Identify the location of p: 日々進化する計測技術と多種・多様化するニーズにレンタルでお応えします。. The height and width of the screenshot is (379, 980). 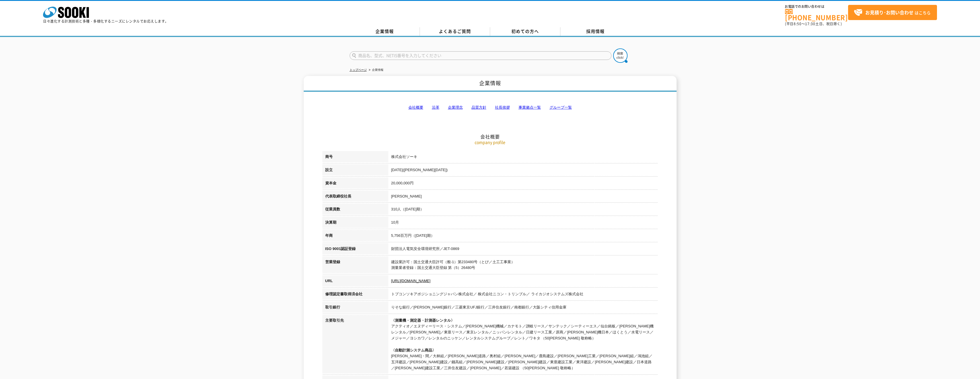
(106, 21).